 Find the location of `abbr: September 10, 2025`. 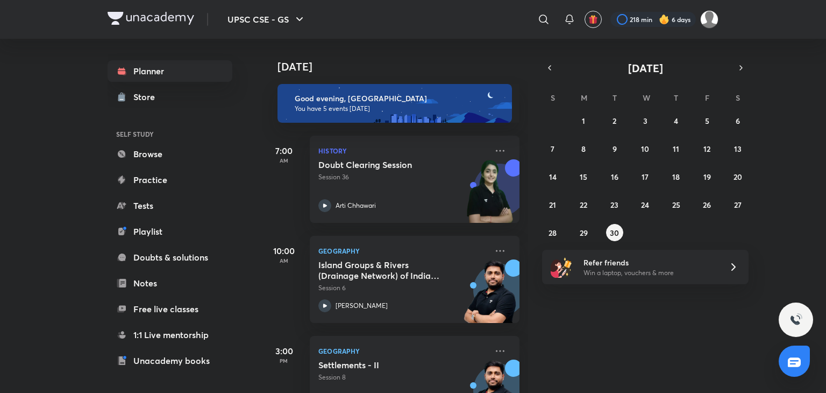

abbr: September 10, 2025 is located at coordinates (645, 149).